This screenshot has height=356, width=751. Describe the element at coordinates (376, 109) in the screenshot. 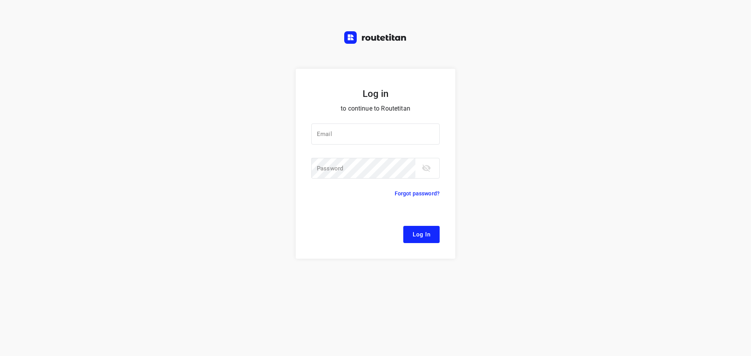

I see `p: to continue to Routetitan` at that location.